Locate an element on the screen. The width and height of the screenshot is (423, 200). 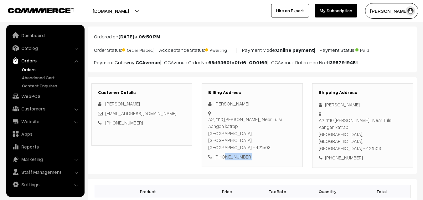
th: Product is located at coordinates (148, 192).